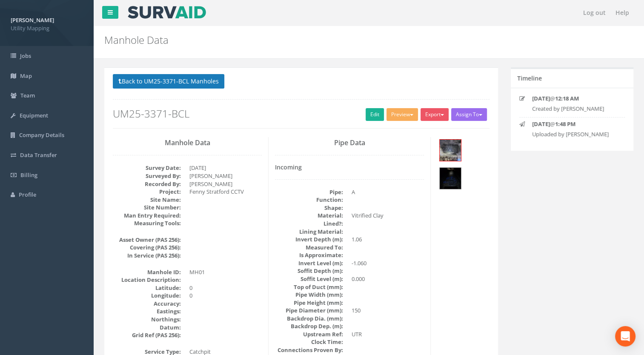 This screenshot has height=355, width=644. I want to click on dt: Location Description:, so click(147, 280).